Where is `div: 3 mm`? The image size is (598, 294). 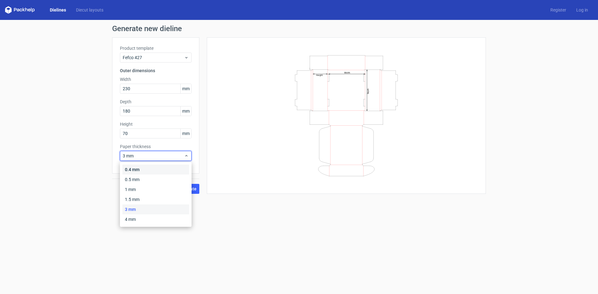 div: 3 mm is located at coordinates (156, 210).